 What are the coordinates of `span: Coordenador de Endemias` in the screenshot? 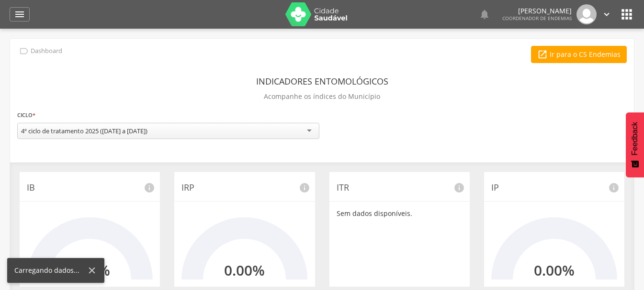 It's located at (537, 18).